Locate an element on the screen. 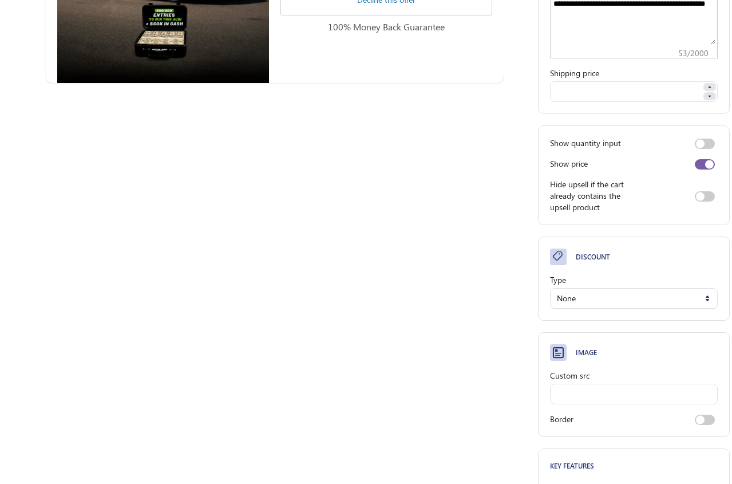  label: Custom src is located at coordinates (570, 376).